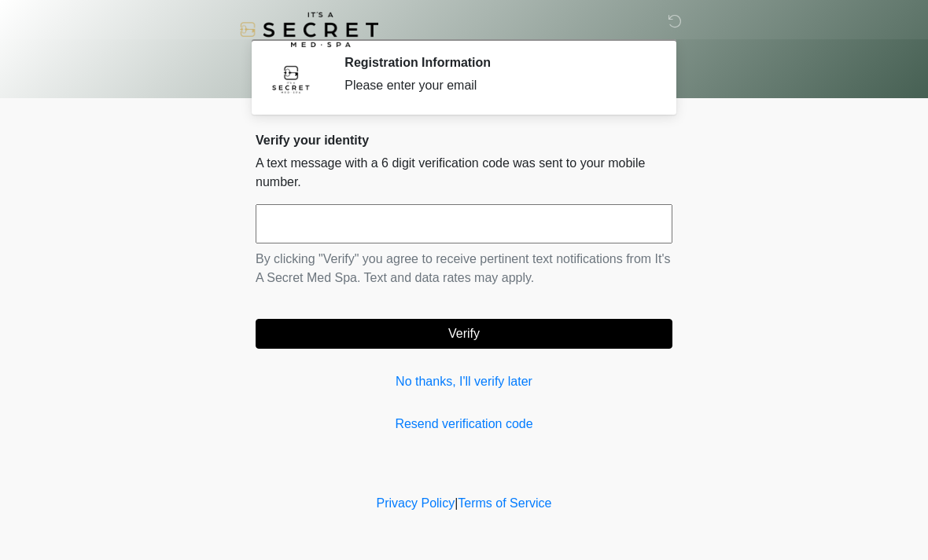 This screenshot has height=560, width=928. Describe the element at coordinates (464, 268) in the screenshot. I see `p: By clicking "Verify" you agree to receive pertinent text notifications from It's A Secret Med Spa...` at that location.